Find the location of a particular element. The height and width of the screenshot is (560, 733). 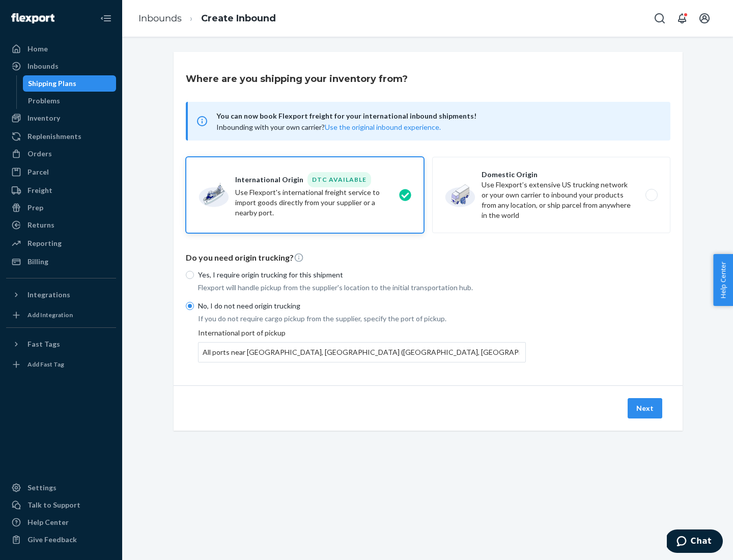

p: Flexport will handle pickup from the supplier's location to the initial transportation hub. is located at coordinates (362, 288).